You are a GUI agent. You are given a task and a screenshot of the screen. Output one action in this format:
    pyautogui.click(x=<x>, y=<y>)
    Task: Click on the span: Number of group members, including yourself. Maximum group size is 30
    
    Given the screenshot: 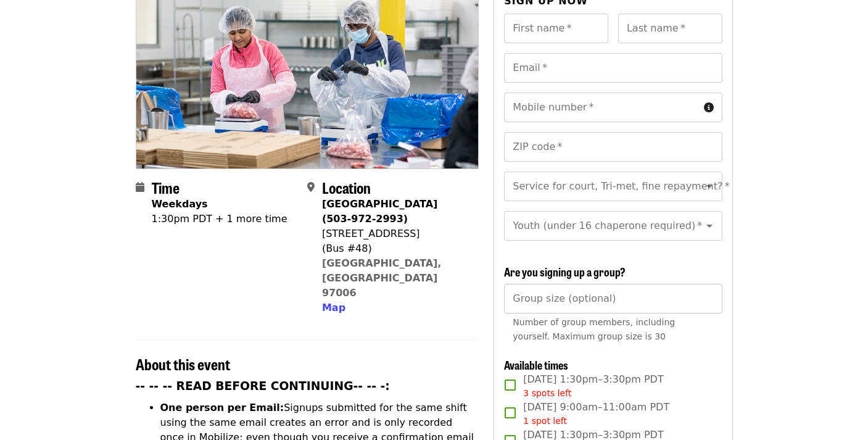 What is the action you would take?
    pyautogui.click(x=594, y=329)
    